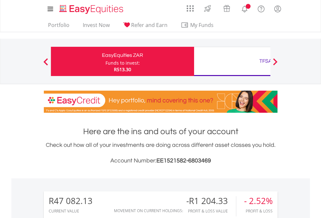 The height and width of the screenshot is (218, 321). Describe the element at coordinates (96, 27) in the screenshot. I see `a: Invest Now` at that location.